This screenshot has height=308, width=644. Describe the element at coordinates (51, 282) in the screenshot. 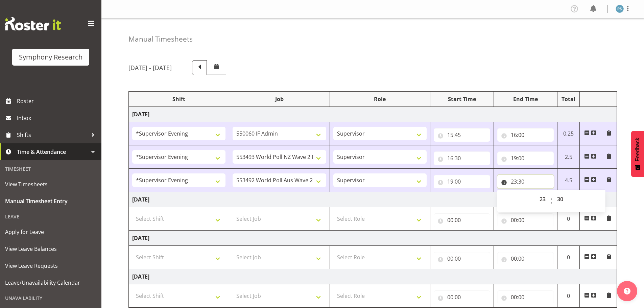

I see `a: Leave/Unavailability Calendar` at that location.